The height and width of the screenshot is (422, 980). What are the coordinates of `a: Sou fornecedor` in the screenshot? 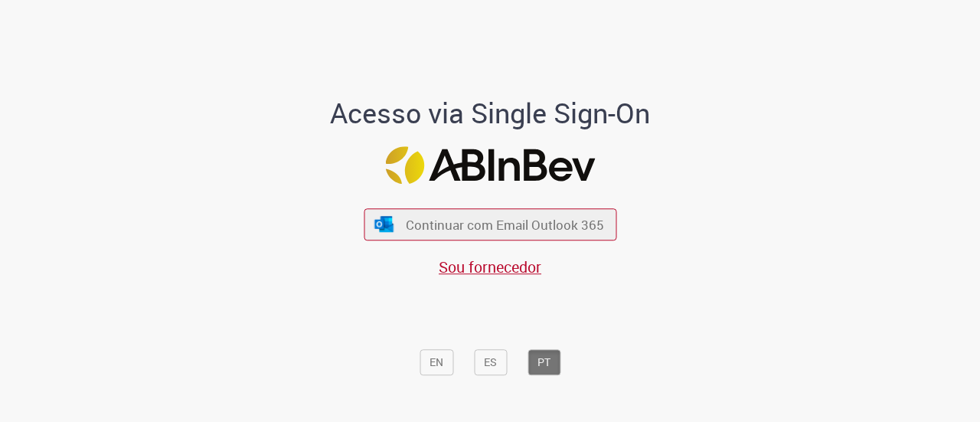 It's located at (490, 266).